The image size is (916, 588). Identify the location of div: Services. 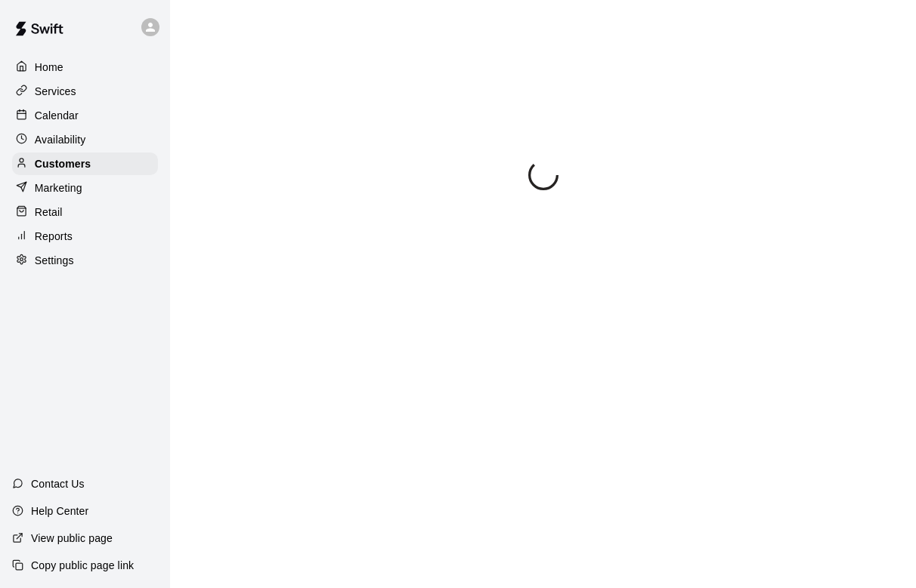
(85, 91).